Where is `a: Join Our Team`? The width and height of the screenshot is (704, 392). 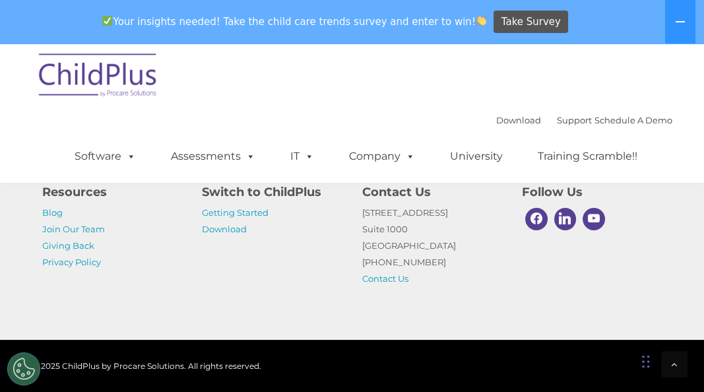 a: Join Our Team is located at coordinates (73, 229).